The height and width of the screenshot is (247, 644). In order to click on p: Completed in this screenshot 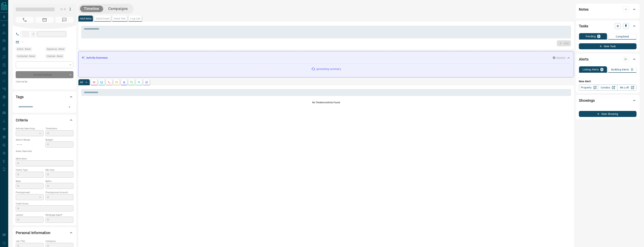, I will do `click(622, 36)`.